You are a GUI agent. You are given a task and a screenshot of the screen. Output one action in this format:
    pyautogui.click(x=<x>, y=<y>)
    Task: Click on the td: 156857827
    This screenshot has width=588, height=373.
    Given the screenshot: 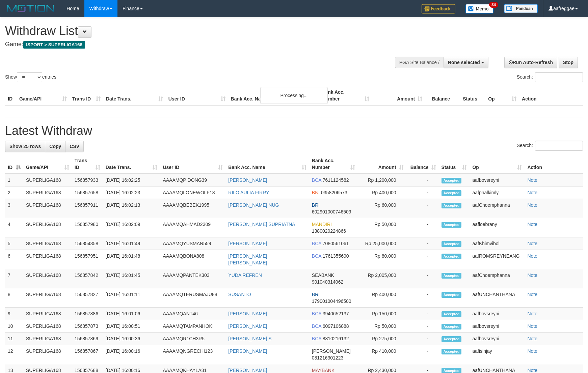 What is the action you would take?
    pyautogui.click(x=88, y=298)
    